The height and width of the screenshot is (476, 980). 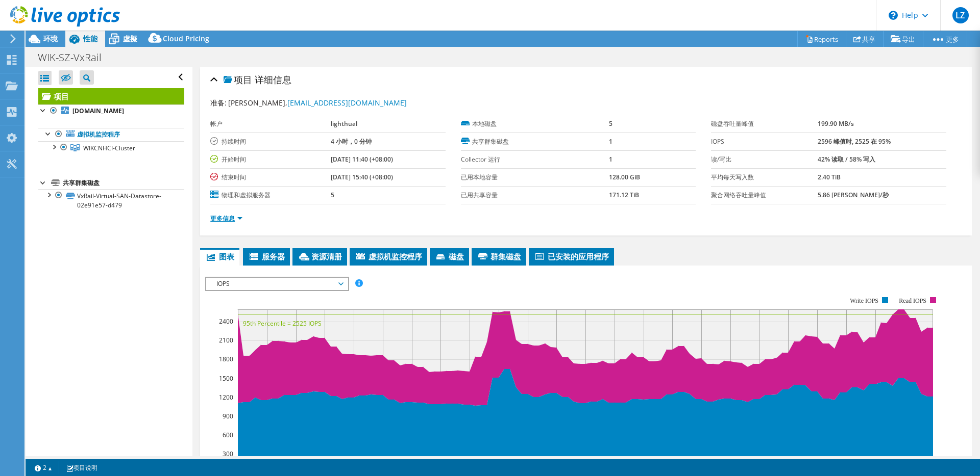 I want to click on svg: \n, so click(x=893, y=16).